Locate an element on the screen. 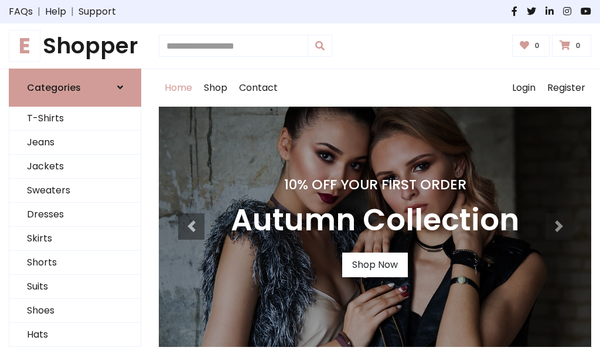  a: Home is located at coordinates (178, 88).